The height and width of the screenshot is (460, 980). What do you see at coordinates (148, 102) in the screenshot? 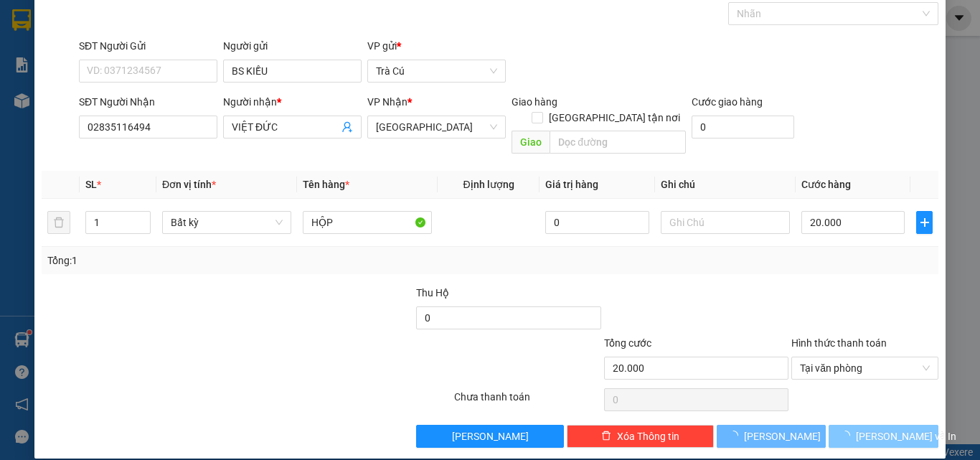
I see `div: SĐT Người Nhận` at bounding box center [148, 102].